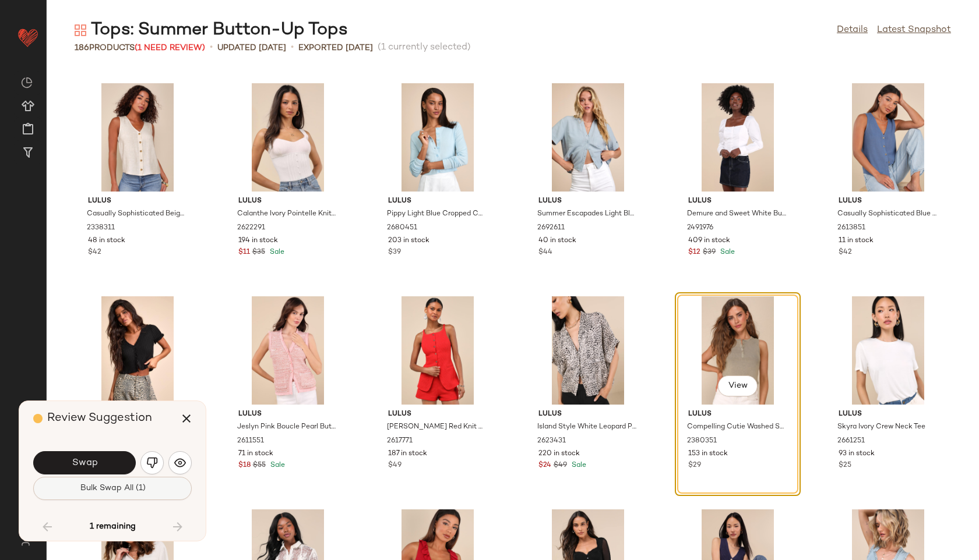  I want to click on span: Demure and Sweet White Button-Front Long Sleeve Top, so click(736, 215).